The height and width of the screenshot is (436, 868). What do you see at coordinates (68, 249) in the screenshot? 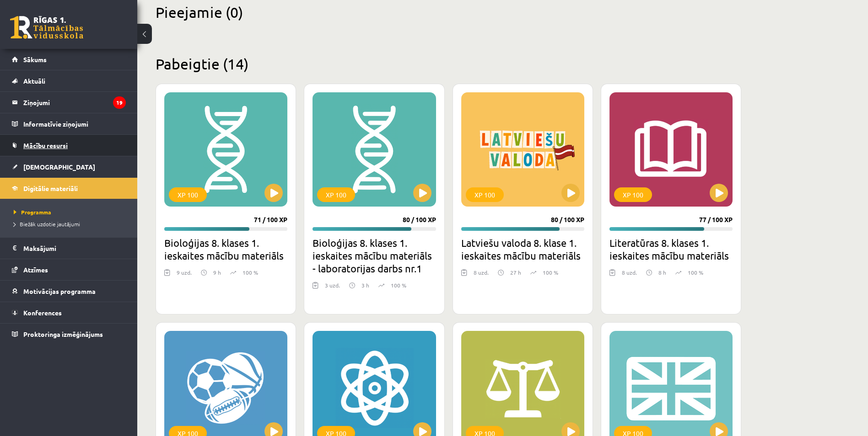
I see `a: Maksājumi` at bounding box center [68, 249].